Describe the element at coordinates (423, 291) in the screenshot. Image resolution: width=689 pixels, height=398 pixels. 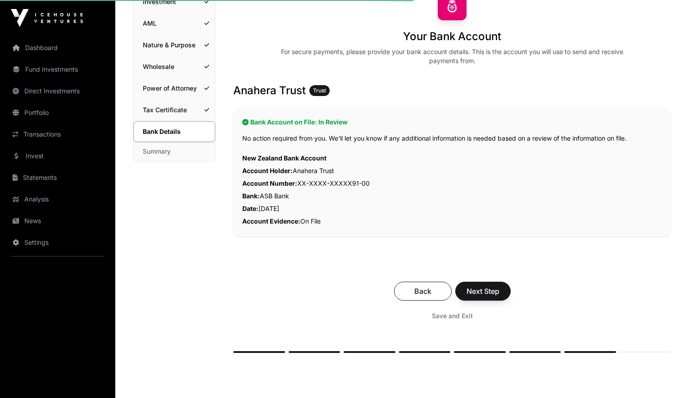
I see `button: Back` at that location.